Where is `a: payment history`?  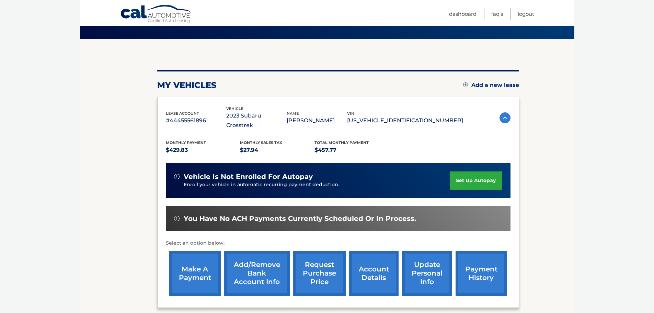
a: payment history is located at coordinates (481, 273).